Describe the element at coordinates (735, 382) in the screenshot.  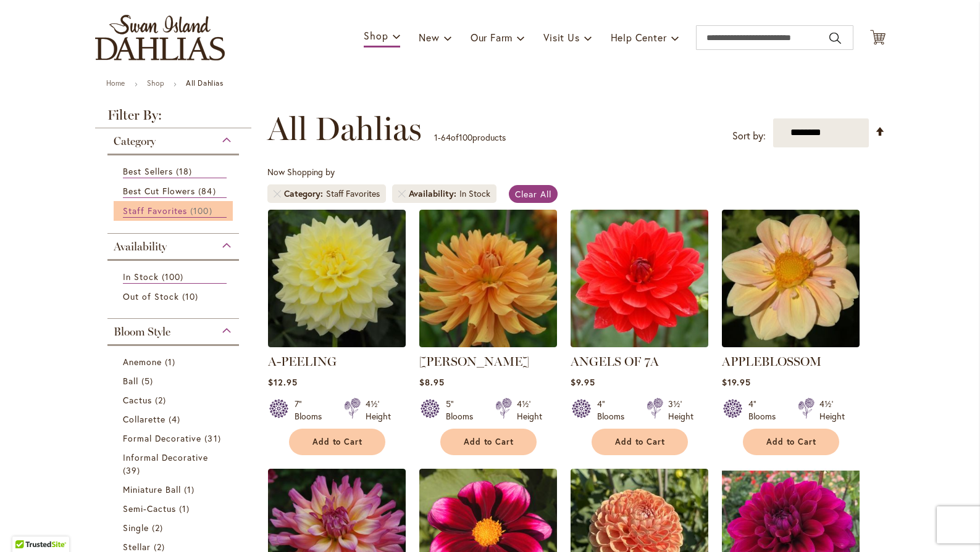
I see `span: $19.95` at that location.